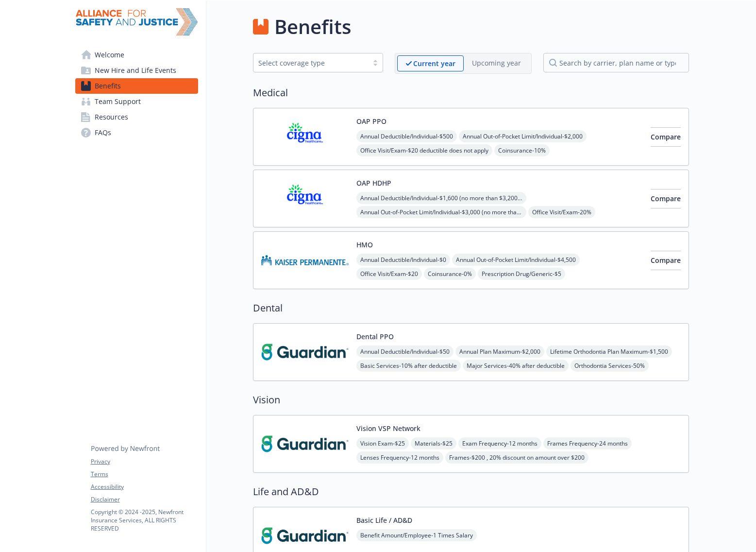 This screenshot has width=756, height=552. What do you see at coordinates (372, 121) in the screenshot?
I see `button: OAP PPO` at bounding box center [372, 121].